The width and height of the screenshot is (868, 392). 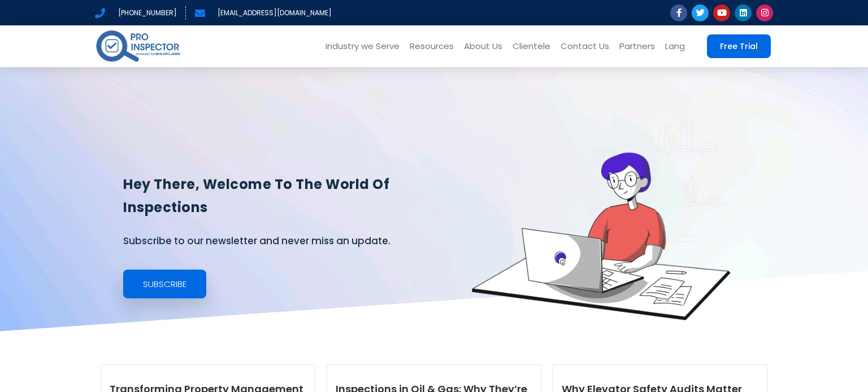 What do you see at coordinates (290, 241) in the screenshot?
I see `p: Subscribe to our newsletter and never miss an update.` at bounding box center [290, 241].